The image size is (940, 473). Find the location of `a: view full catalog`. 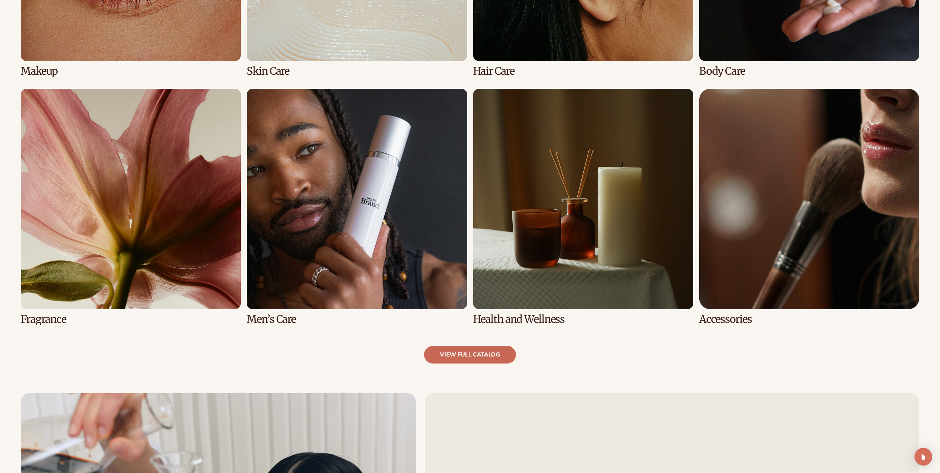

a: view full catalog is located at coordinates (470, 354).